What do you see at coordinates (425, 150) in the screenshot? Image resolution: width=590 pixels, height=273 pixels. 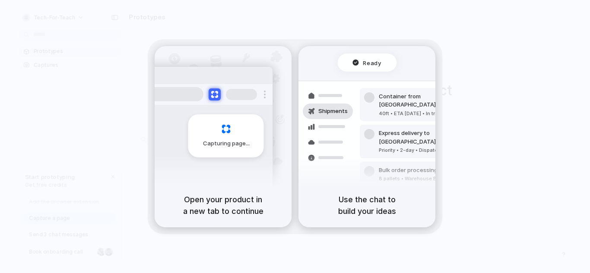 I see `div: Priority • 2-day • Dispatched` at bounding box center [425, 150].